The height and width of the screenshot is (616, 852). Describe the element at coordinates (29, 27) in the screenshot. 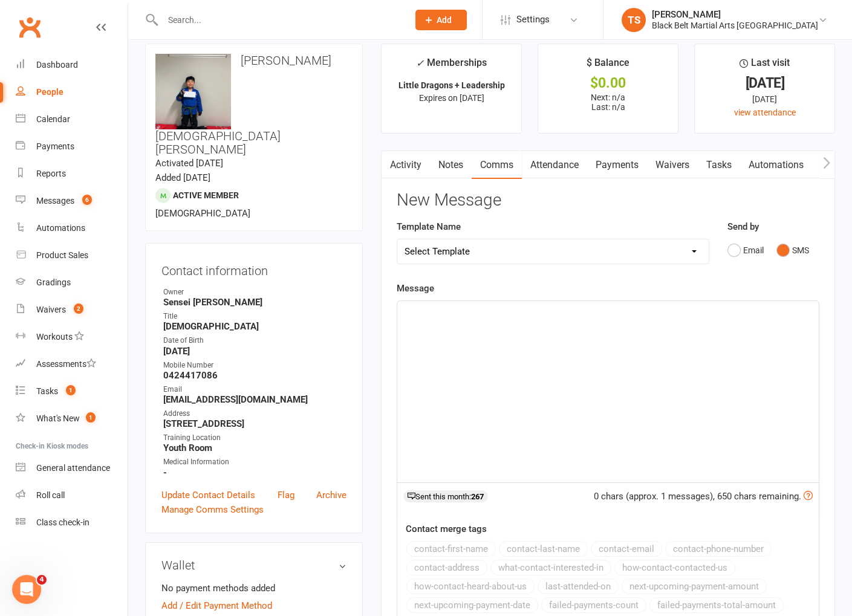

I see `a: Clubworx` at that location.